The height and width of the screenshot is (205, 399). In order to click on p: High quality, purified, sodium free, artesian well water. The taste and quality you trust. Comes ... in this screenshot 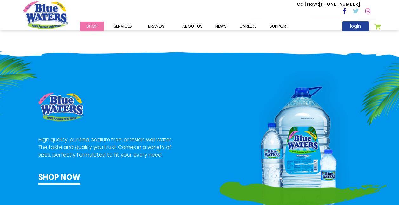, I will do `click(106, 147)`.